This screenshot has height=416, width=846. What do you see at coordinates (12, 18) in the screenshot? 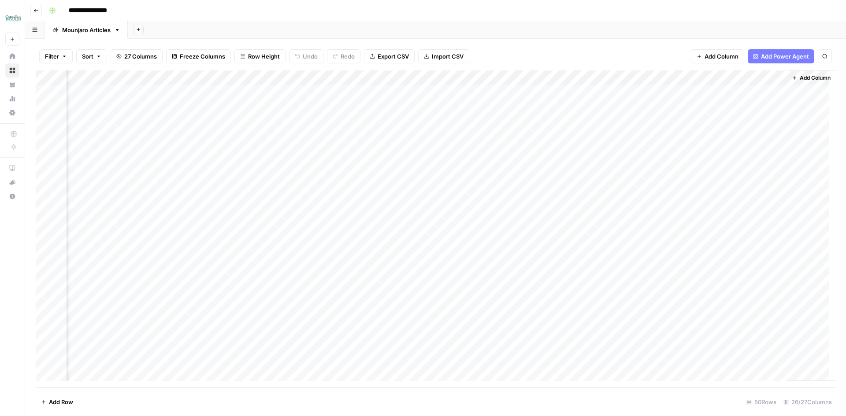
I see `button: Workspace: BCI` at bounding box center [12, 18].